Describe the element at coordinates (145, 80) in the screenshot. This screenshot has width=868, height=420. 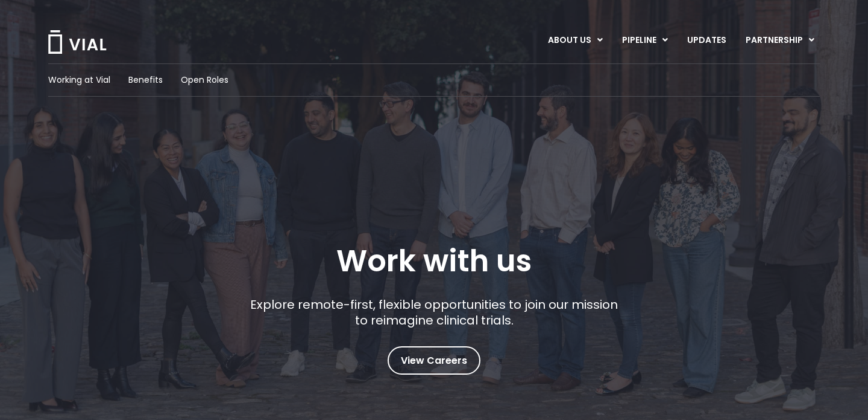
I see `span: Benefits` at that location.